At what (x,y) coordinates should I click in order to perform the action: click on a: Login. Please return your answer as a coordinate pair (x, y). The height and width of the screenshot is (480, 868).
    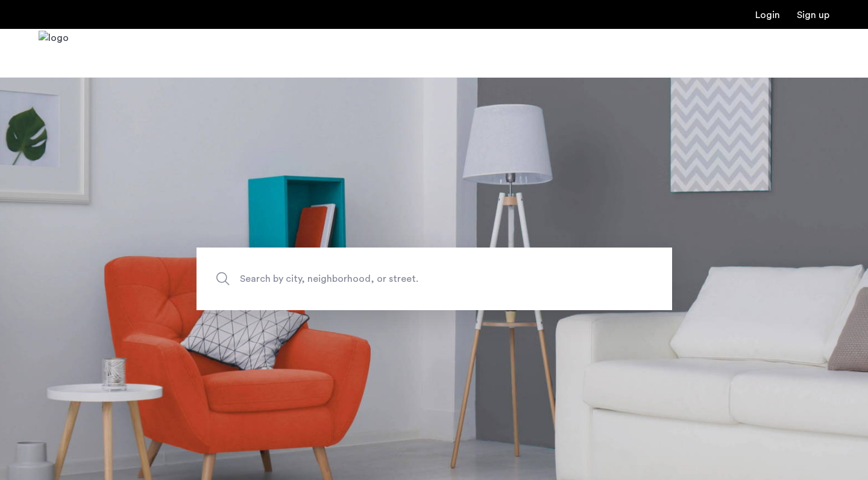
    Looking at the image, I should click on (767, 15).